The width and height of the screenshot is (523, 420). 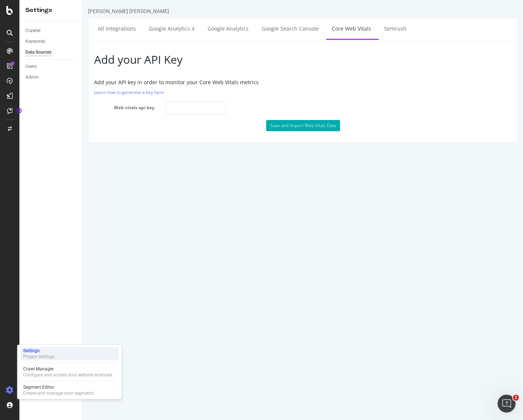 What do you see at coordinates (145, 28) in the screenshot?
I see `a: Google Analytics` at bounding box center [145, 28].